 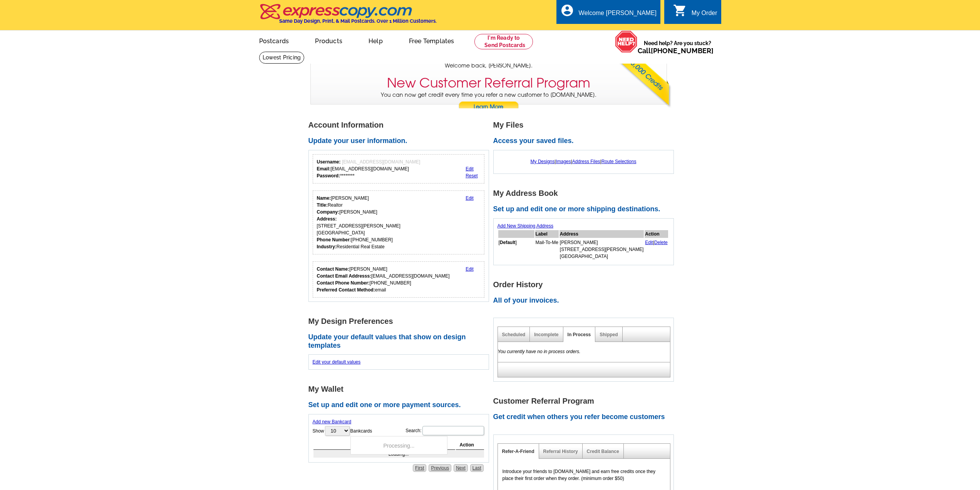 What do you see at coordinates (619, 162) in the screenshot?
I see `a: Route Selections` at bounding box center [619, 162].